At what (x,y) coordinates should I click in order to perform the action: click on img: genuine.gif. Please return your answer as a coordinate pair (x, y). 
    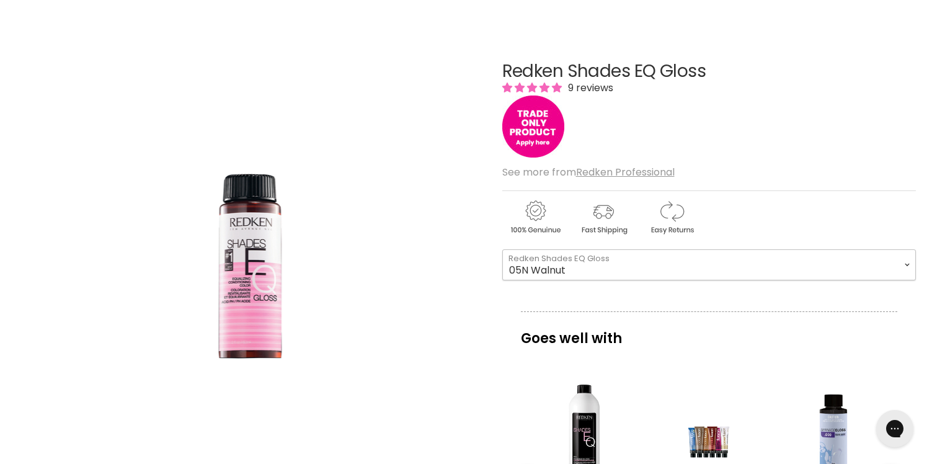
    Looking at the image, I should click on (535, 217).